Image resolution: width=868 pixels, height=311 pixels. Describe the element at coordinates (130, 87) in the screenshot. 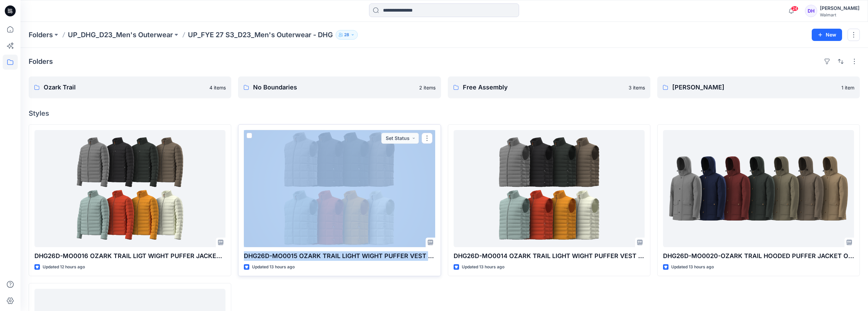

I see `a: Ozark Trail4 items` at that location.